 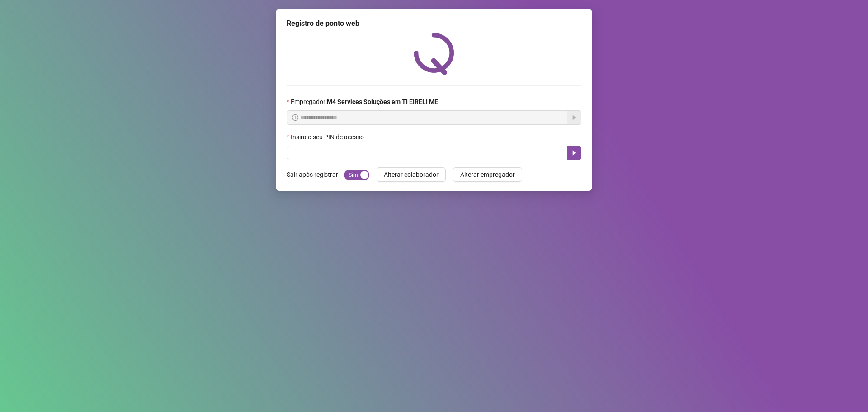 What do you see at coordinates (329, 137) in the screenshot?
I see `label: Insira o seu PIN de acesso` at bounding box center [329, 137].